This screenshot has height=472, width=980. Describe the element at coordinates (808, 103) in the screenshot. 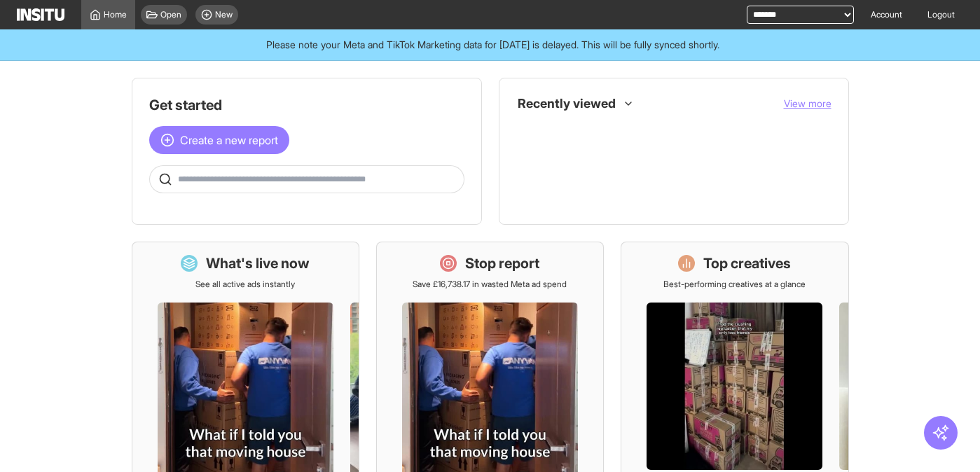

I see `button: View more` at that location.